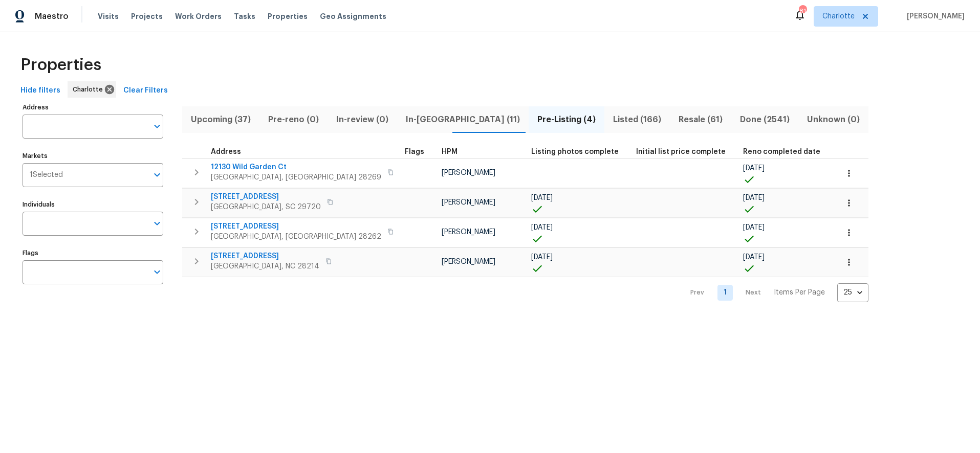 The image size is (980, 453). What do you see at coordinates (853, 292) in the screenshot?
I see `div: 25` at bounding box center [853, 292].